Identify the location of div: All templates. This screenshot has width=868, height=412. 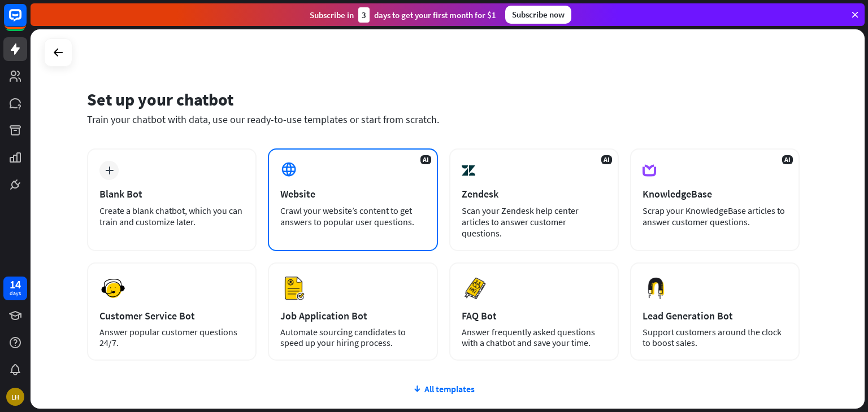
(444, 389).